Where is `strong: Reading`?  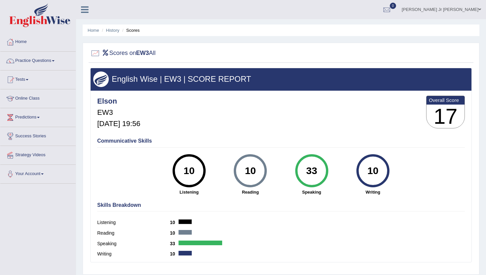 strong: Reading is located at coordinates (250, 192).